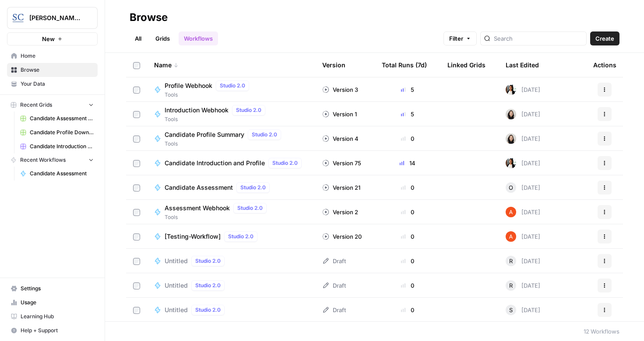 The image size is (644, 341). Describe the element at coordinates (52, 289) in the screenshot. I see `a: Settings` at that location.